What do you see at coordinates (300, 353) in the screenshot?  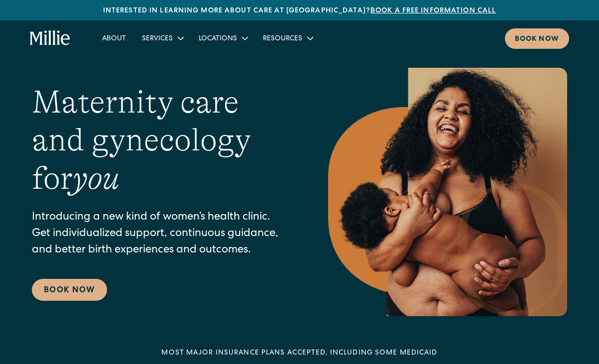 I see `div: MOST MAJOR INSURANCE PLANS ACCEPTED, INCLUDING some MEDICAID` at bounding box center [300, 353].